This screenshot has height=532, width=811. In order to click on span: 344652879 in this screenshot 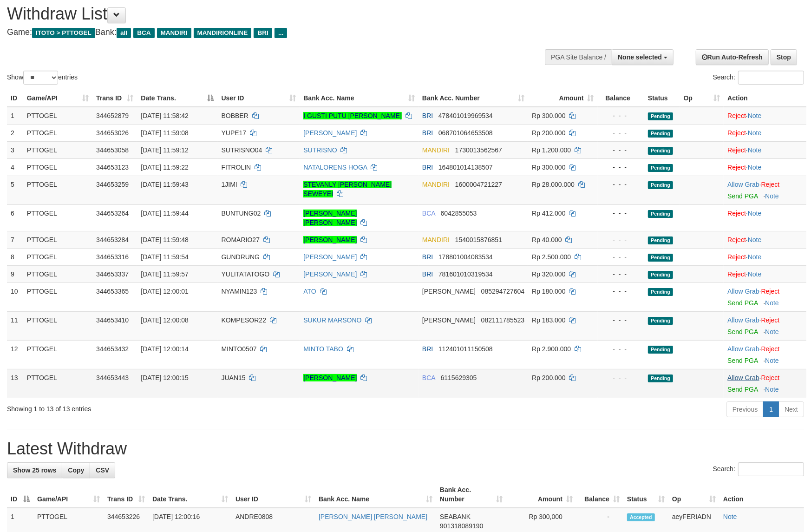, I will do `click(112, 116)`.